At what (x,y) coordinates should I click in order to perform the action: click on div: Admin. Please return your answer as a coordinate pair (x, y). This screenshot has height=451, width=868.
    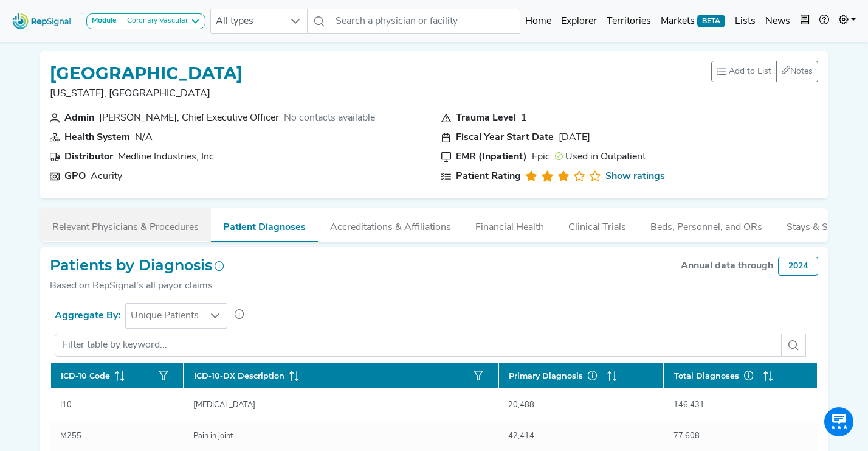
    Looking at the image, I should click on (79, 118).